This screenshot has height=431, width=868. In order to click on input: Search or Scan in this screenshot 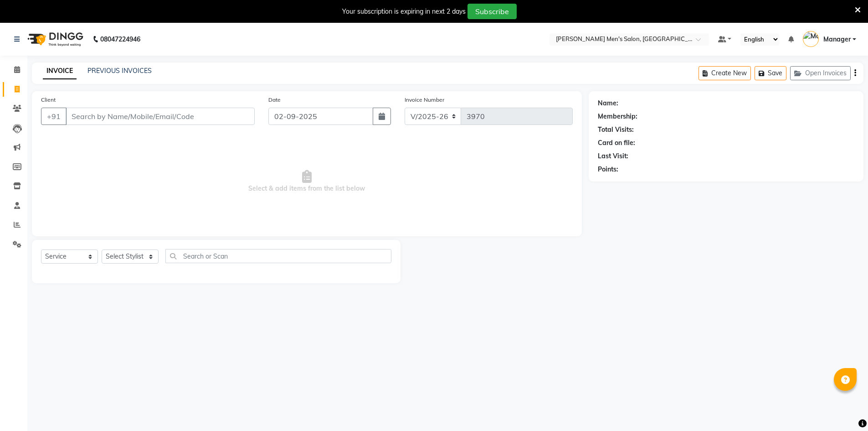, I will do `click(279, 256)`.